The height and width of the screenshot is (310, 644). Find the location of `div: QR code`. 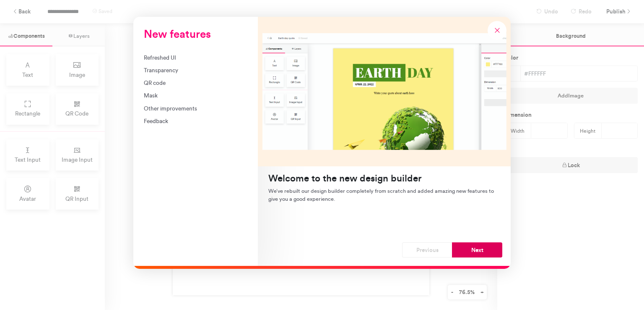

div: QR code is located at coordinates (196, 83).